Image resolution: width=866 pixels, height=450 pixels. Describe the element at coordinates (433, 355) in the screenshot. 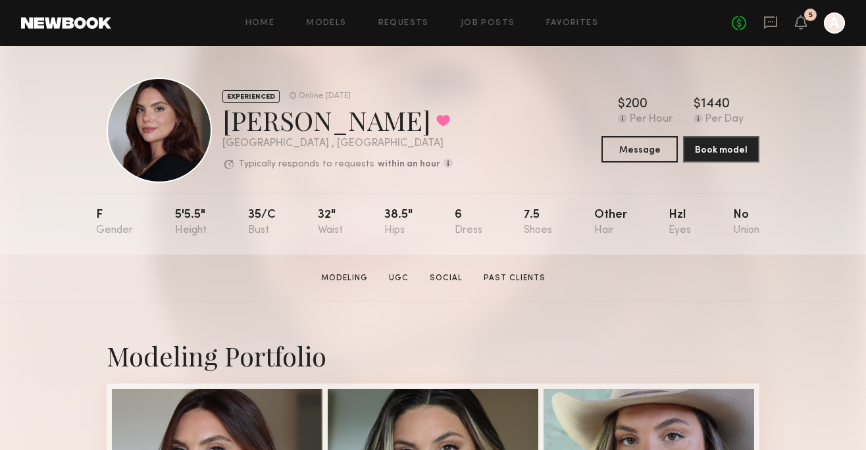

I see `div: Modeling Portfolio` at that location.